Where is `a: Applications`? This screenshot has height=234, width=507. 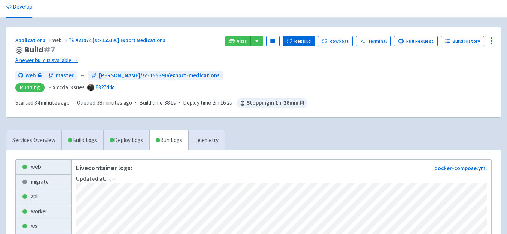
a: Applications is located at coordinates (34, 40).